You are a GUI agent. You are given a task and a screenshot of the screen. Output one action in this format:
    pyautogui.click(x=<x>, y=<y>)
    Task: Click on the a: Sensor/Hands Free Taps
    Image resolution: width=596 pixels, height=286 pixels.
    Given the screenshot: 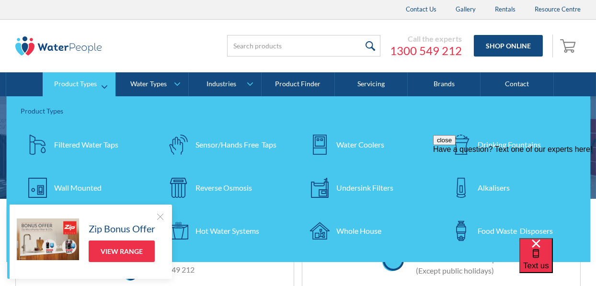 What is the action you would take?
    pyautogui.click(x=228, y=145)
    